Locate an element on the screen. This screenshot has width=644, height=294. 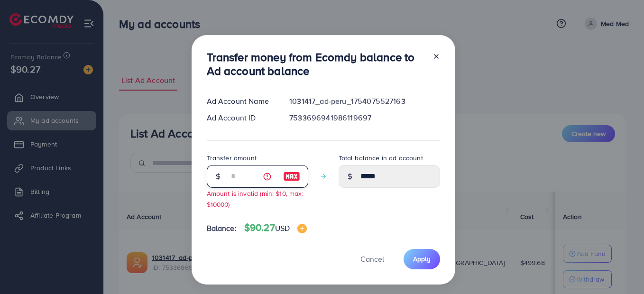
span: Cancel is located at coordinates (372, 259).